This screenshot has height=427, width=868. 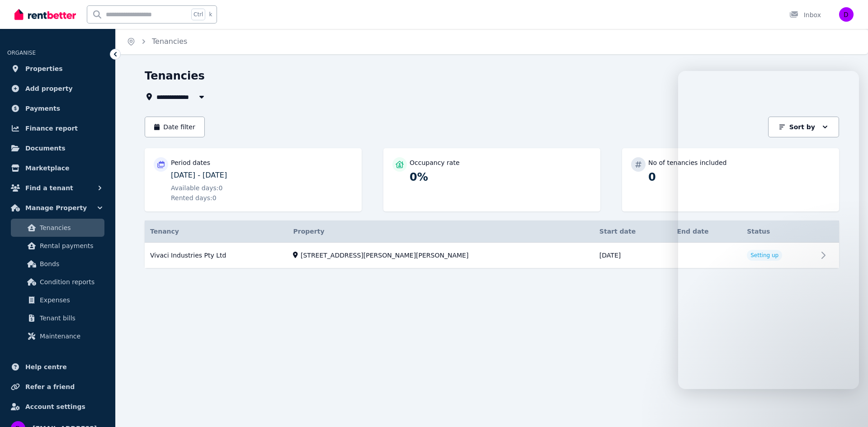 I want to click on span: Payments, so click(x=42, y=108).